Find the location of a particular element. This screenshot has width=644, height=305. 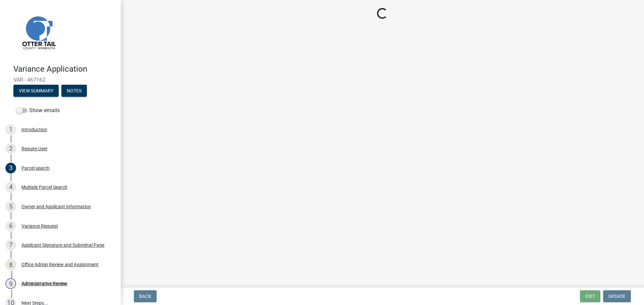

div: 9 is located at coordinates (11, 284).